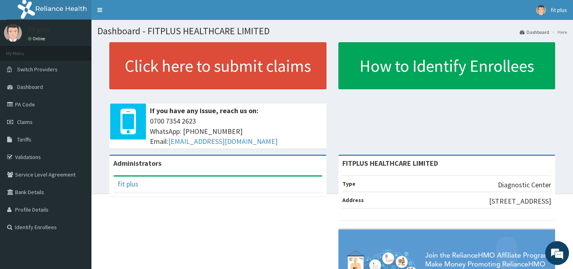 This screenshot has height=269, width=573. What do you see at coordinates (559, 32) in the screenshot?
I see `li: Here` at bounding box center [559, 32].